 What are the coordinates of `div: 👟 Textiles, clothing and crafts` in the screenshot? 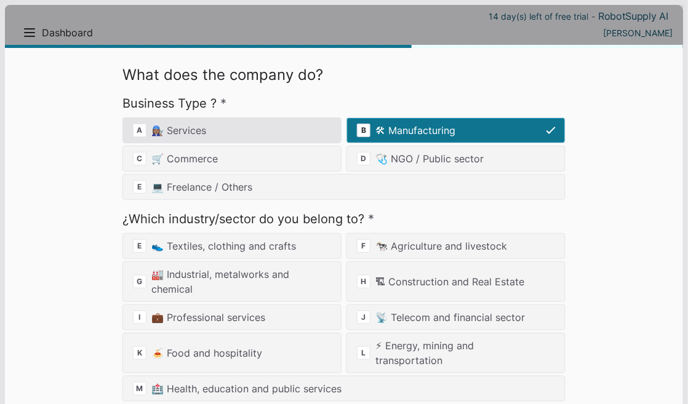 It's located at (232, 246).